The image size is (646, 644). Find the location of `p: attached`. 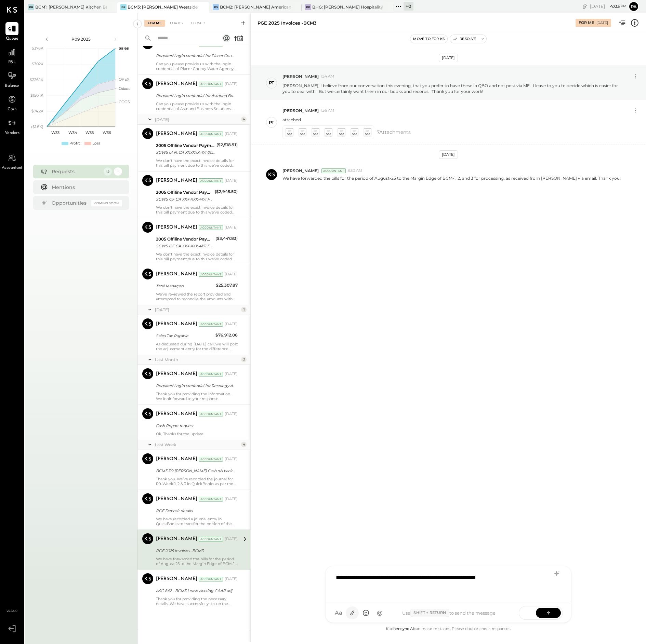

p: attached is located at coordinates (292, 119).